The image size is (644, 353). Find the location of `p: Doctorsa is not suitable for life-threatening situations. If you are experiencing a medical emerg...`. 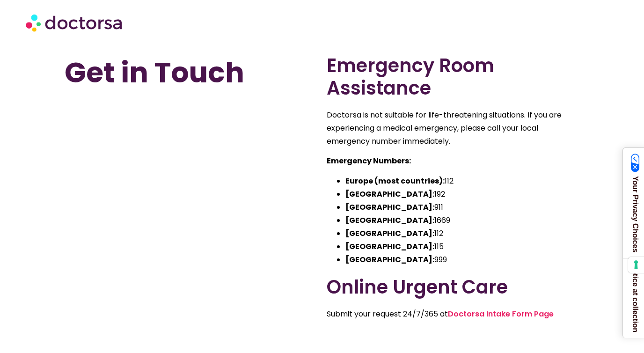

p: Doctorsa is not suitable for life-threatening situations. If you are experiencing a medical emerg... is located at coordinates (453, 129).